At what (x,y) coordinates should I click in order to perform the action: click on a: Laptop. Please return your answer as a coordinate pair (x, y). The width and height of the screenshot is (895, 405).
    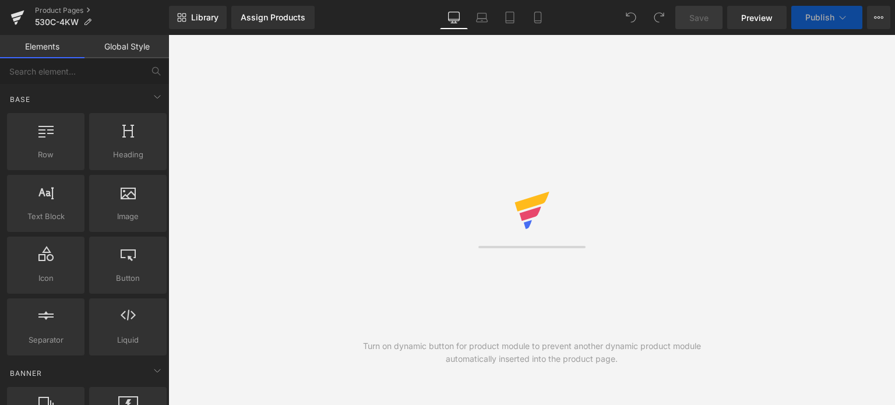
    Looking at the image, I should click on (482, 17).